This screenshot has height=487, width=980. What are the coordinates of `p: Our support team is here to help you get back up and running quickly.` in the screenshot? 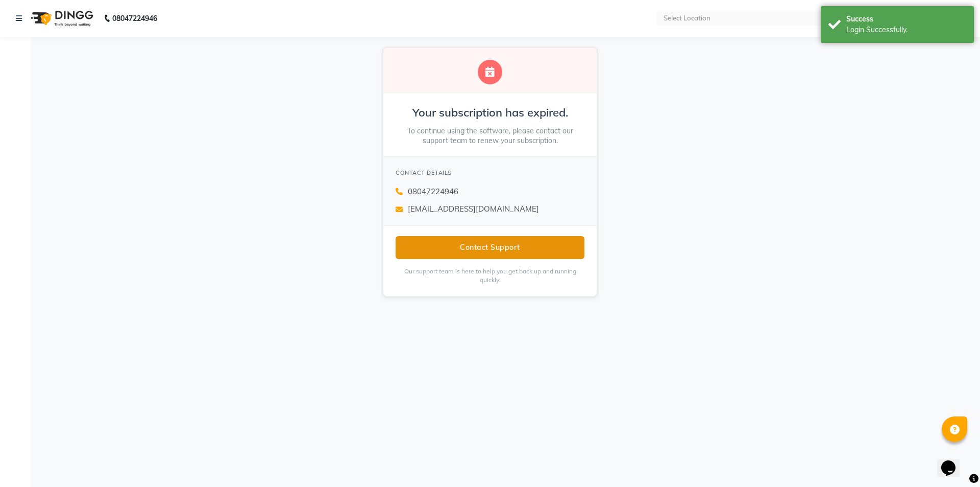 It's located at (490, 275).